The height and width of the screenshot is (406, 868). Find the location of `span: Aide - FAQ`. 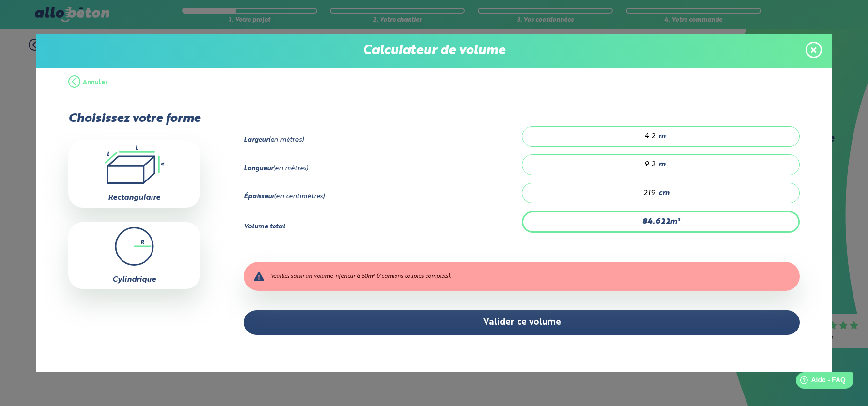

span: Aide - FAQ is located at coordinates (46, 11).